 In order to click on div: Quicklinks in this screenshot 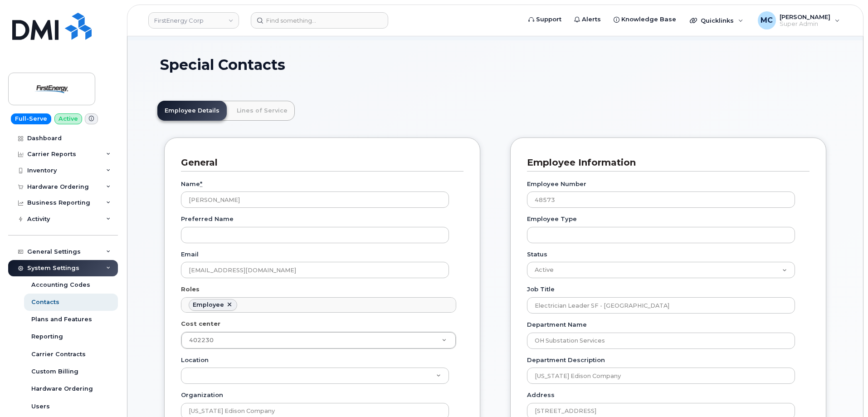, I will do `click(716, 21)`.